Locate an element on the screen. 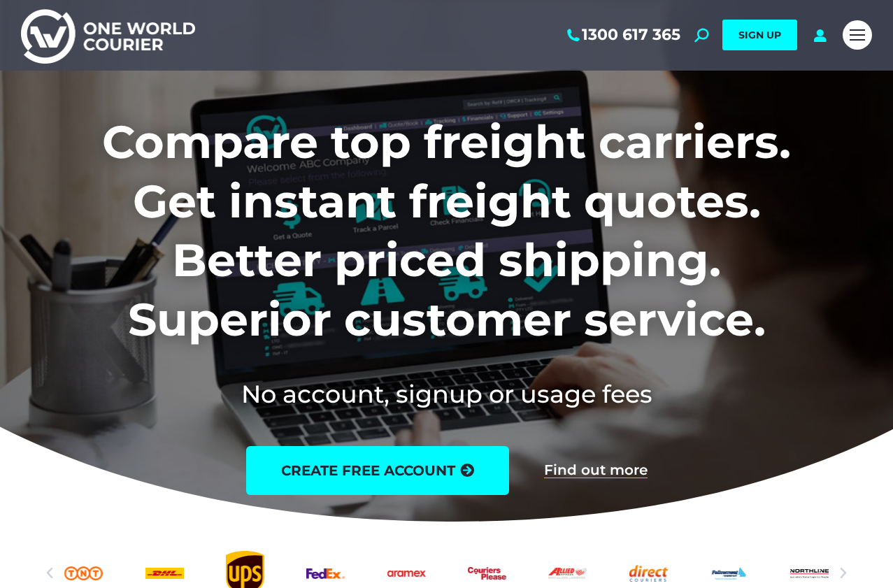 The width and height of the screenshot is (893, 588). img: One World Courier is located at coordinates (107, 35).